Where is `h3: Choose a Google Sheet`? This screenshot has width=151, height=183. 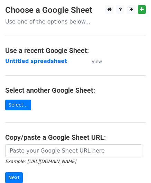
h3: Choose a Google Sheet is located at coordinates (76, 10).